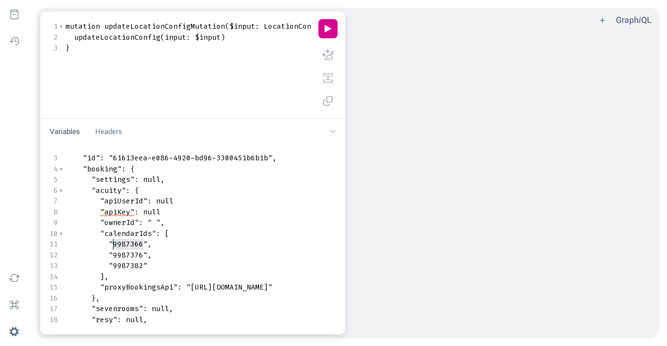  What do you see at coordinates (634, 20) in the screenshot?
I see `a: GraphiQL` at bounding box center [634, 20].